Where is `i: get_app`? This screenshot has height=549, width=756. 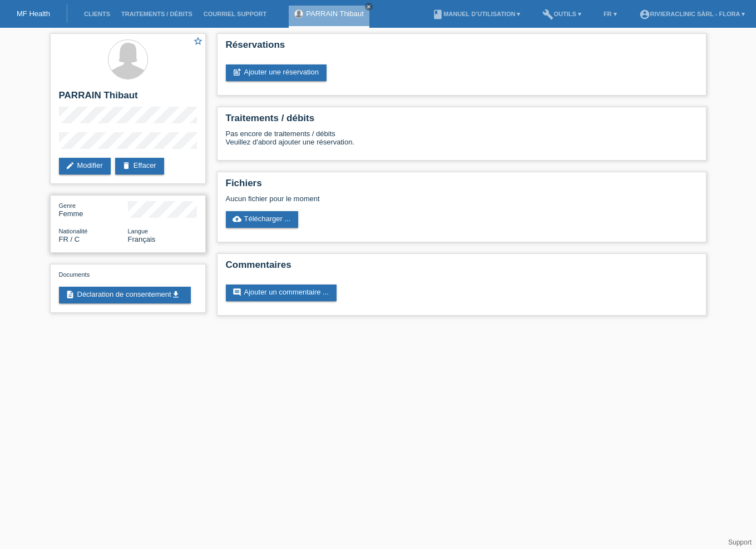 i: get_app is located at coordinates (175, 295).